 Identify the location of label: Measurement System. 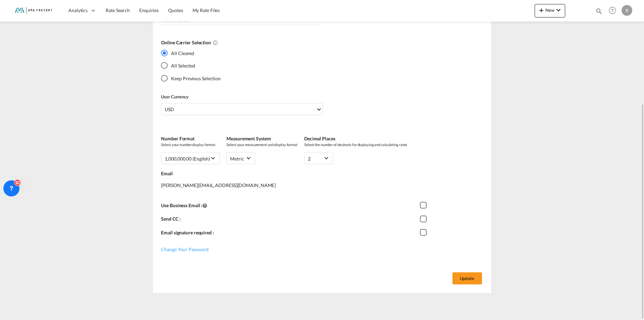
(262, 138).